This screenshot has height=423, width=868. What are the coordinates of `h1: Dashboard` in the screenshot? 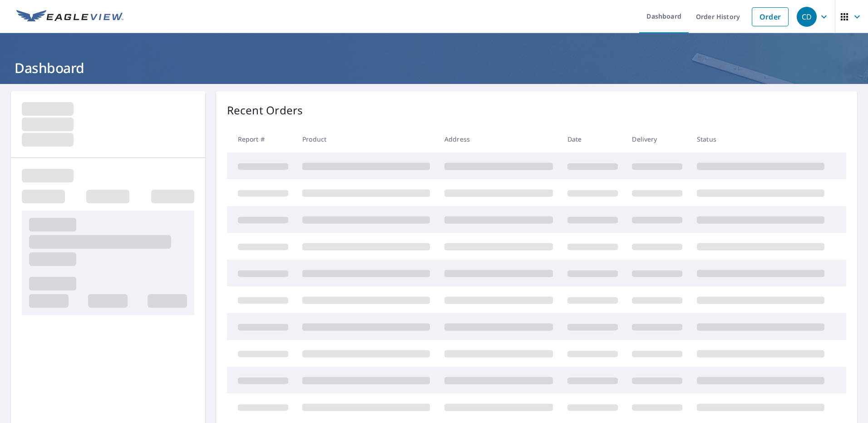 It's located at (434, 67).